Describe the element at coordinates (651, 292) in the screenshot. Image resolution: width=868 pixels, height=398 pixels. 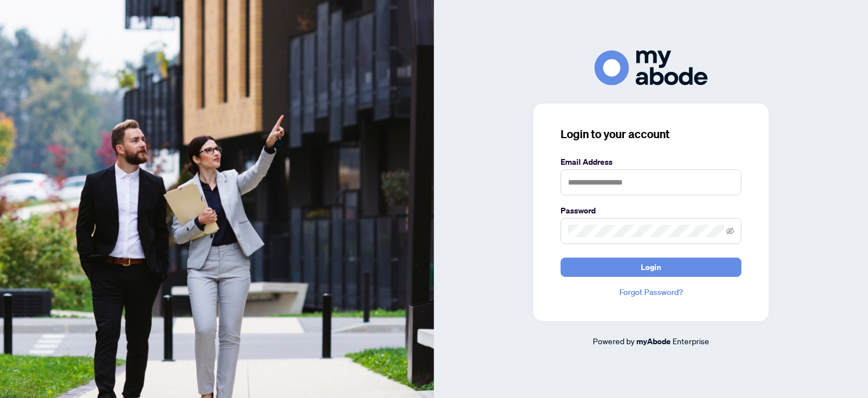
I see `a: Forgot Password?` at that location.